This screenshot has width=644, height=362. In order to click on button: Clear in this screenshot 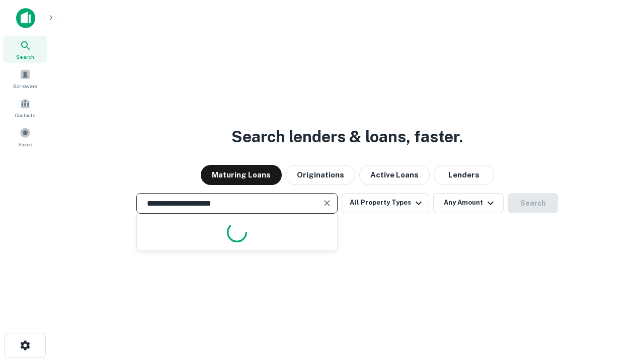, I will do `click(327, 203)`.